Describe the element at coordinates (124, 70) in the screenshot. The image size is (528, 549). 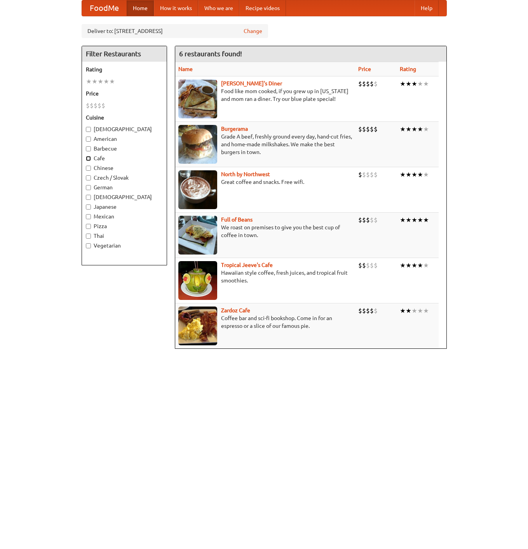
I see `h5: Rating` at that location.